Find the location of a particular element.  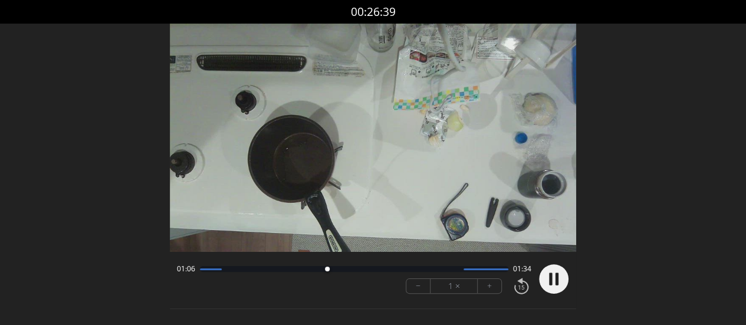

a: 00:26:39 is located at coordinates (373, 12).